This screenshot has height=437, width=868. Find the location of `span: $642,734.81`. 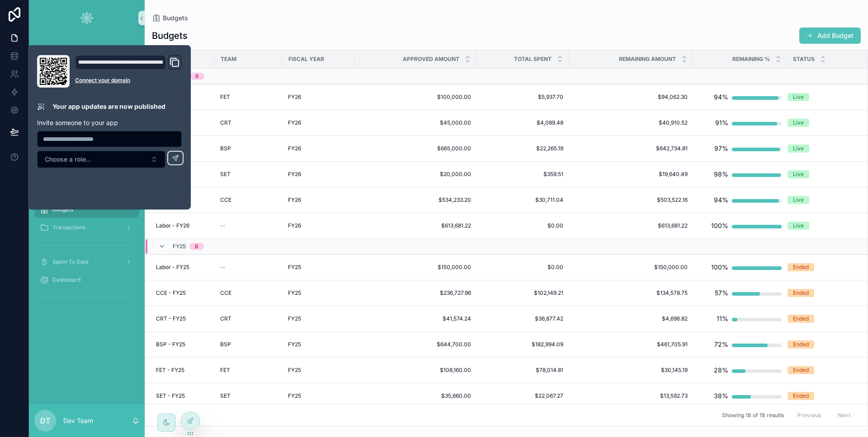

span: $642,734.81 is located at coordinates (630, 148).